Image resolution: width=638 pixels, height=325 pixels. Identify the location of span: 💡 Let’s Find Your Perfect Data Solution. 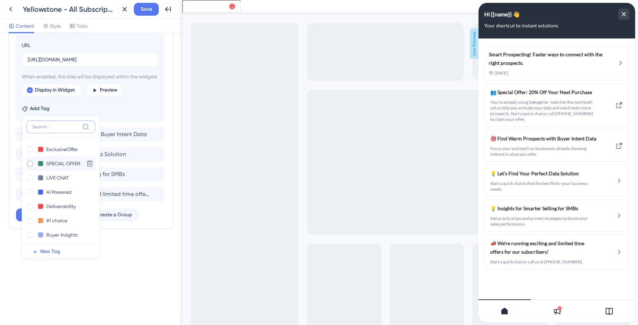
(65, 171).